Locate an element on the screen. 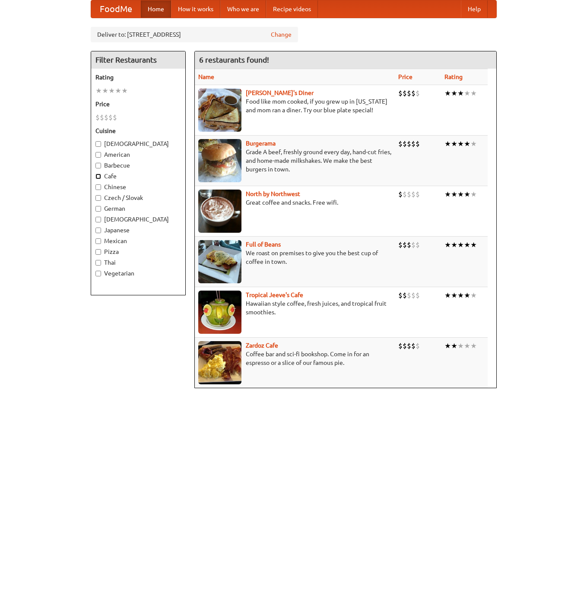 This screenshot has height=611, width=587. p: We roast on premises to give you the best cup of coffee in town. is located at coordinates (295, 257).